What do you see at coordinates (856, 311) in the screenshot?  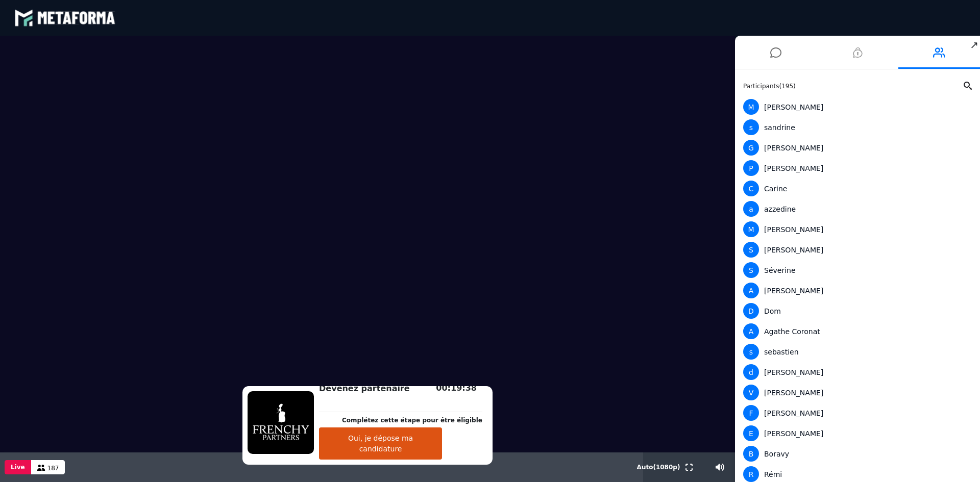 I see `div: Dom` at bounding box center [856, 311].